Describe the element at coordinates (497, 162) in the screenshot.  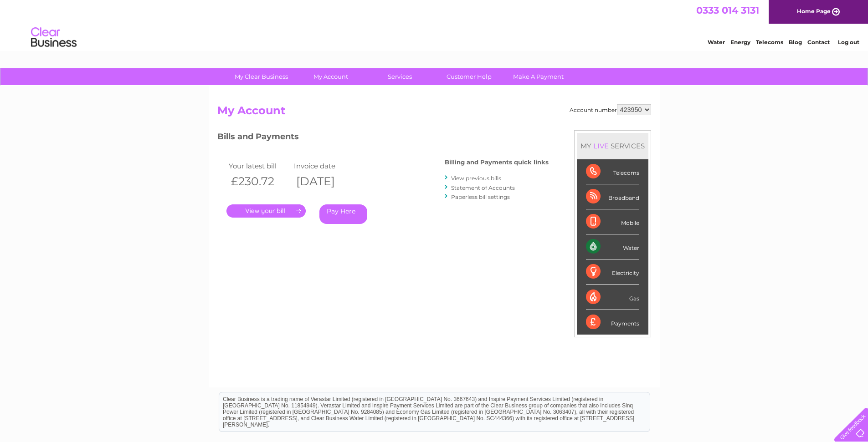
I see `h4: Billing and Payments quick links` at that location.